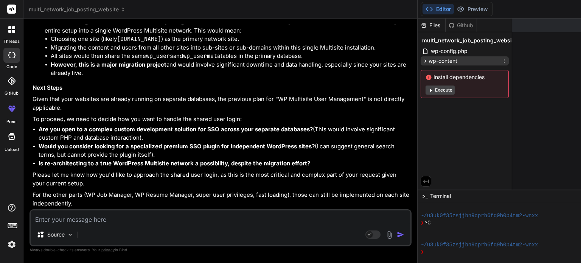 The height and width of the screenshot is (263, 581). Describe the element at coordinates (464, 77) in the screenshot. I see `span: Install dependencies` at that location.